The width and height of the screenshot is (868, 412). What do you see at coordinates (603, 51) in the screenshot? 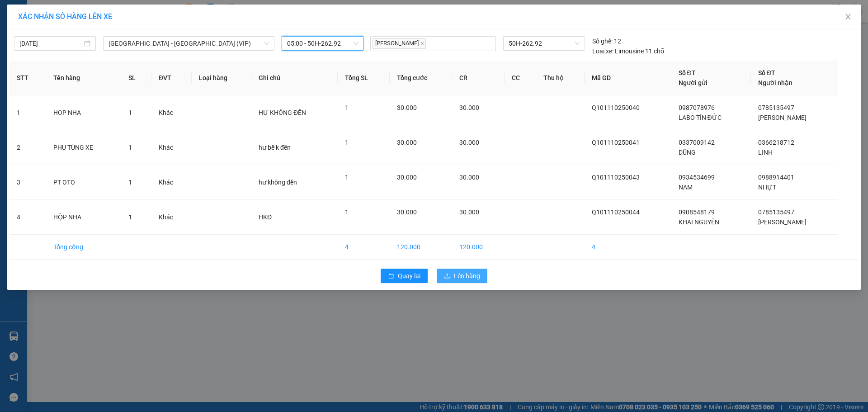
I see `span: Loại xe:` at bounding box center [603, 51].